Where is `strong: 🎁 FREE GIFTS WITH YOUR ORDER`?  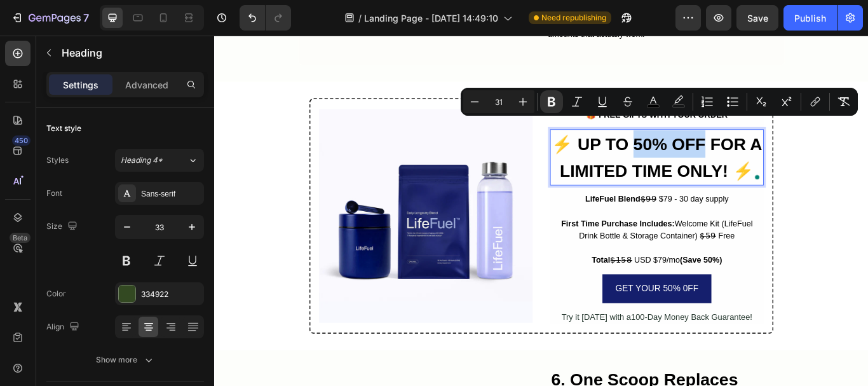
strong: 🎁 FREE GIFTS WITH YOUR ORDER is located at coordinates (516, 92).